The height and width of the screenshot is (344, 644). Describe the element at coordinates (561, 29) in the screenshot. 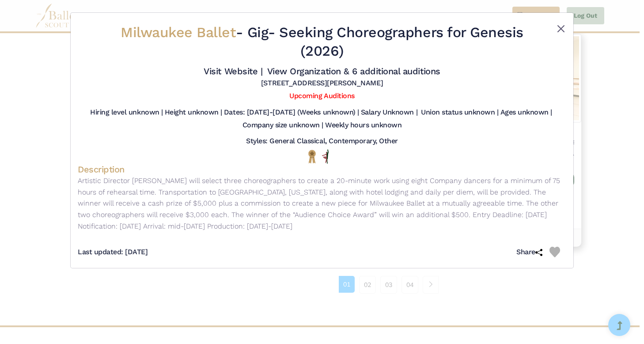

I see `button: Close` at that location.